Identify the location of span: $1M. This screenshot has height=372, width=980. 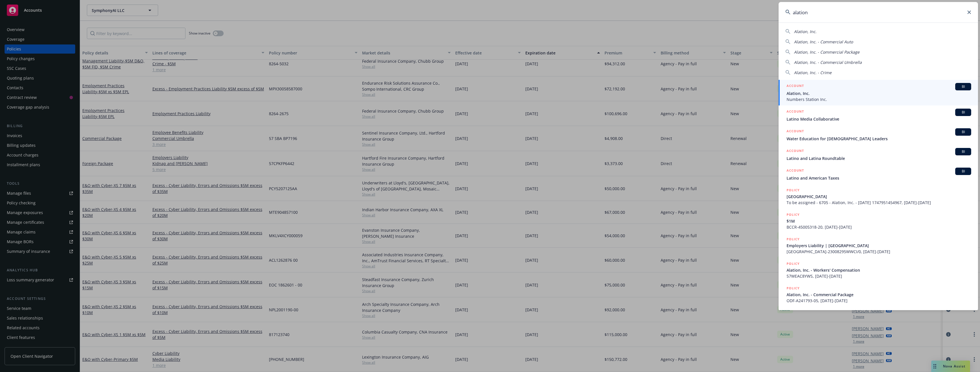
(878, 221).